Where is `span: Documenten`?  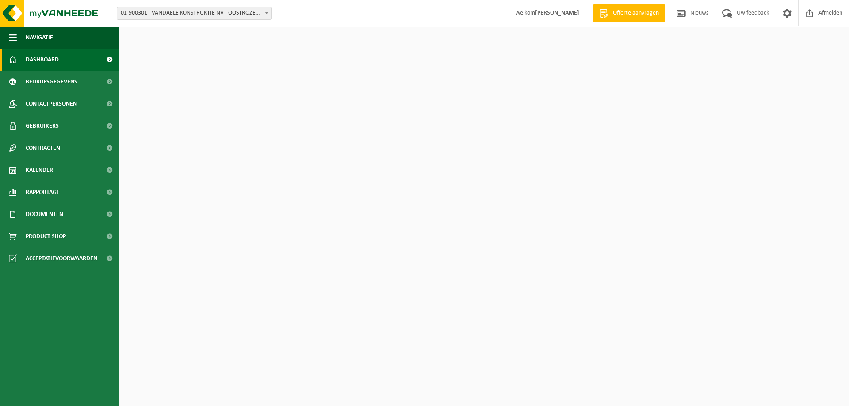
span: Documenten is located at coordinates (44, 214).